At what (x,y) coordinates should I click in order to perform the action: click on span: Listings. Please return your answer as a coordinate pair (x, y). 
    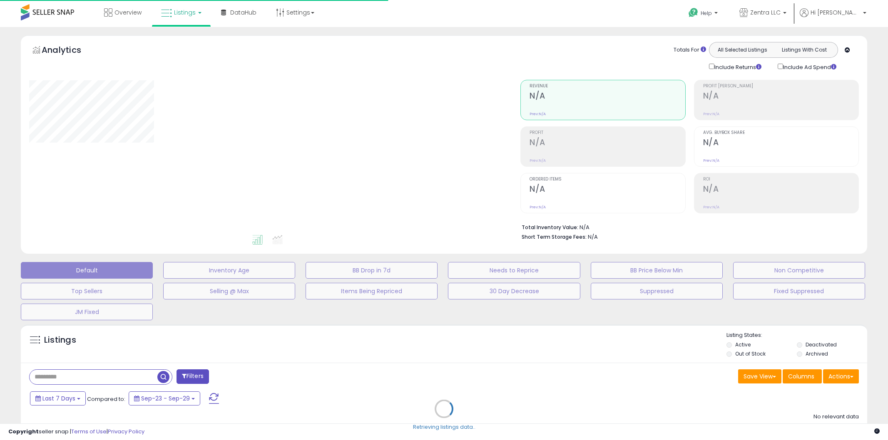
    Looking at the image, I should click on (185, 12).